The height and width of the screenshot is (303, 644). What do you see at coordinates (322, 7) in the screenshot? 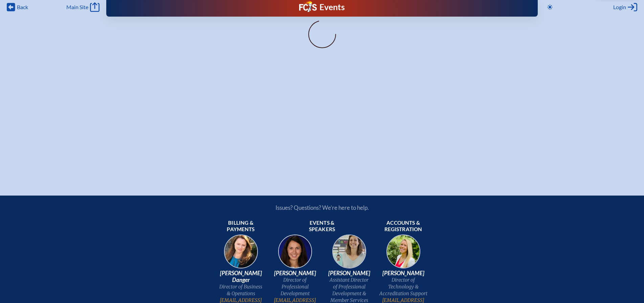
I see `div: FCIS Events — Future ready` at bounding box center [322, 7].